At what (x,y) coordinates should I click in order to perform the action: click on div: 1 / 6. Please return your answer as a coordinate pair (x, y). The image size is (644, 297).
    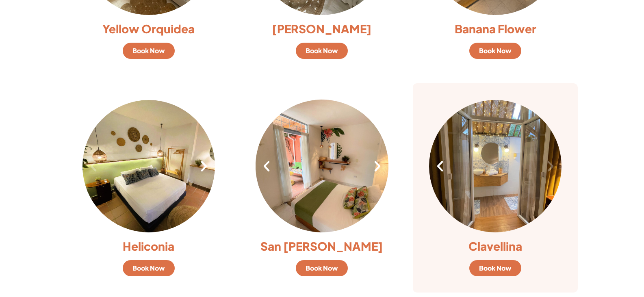
    Looking at the image, I should click on (149, 166).